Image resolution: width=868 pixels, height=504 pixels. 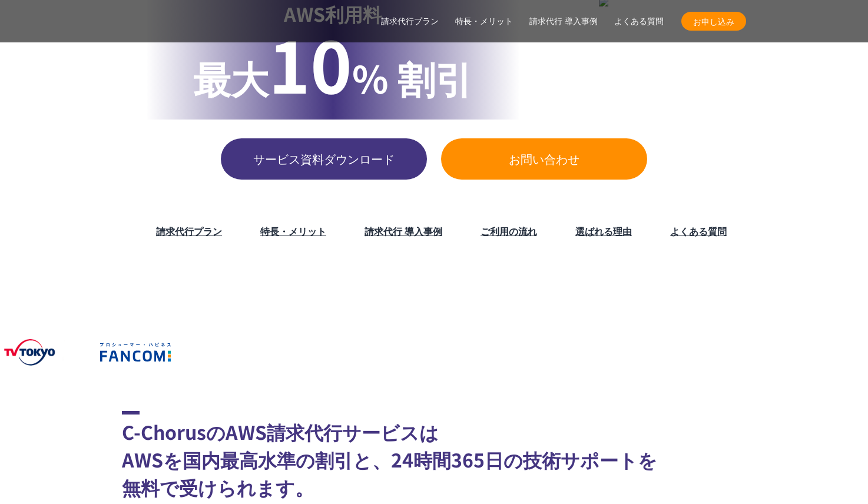 I want to click on p: AWS最上位 プレミアティア サービスパートナー, so click(x=628, y=85).